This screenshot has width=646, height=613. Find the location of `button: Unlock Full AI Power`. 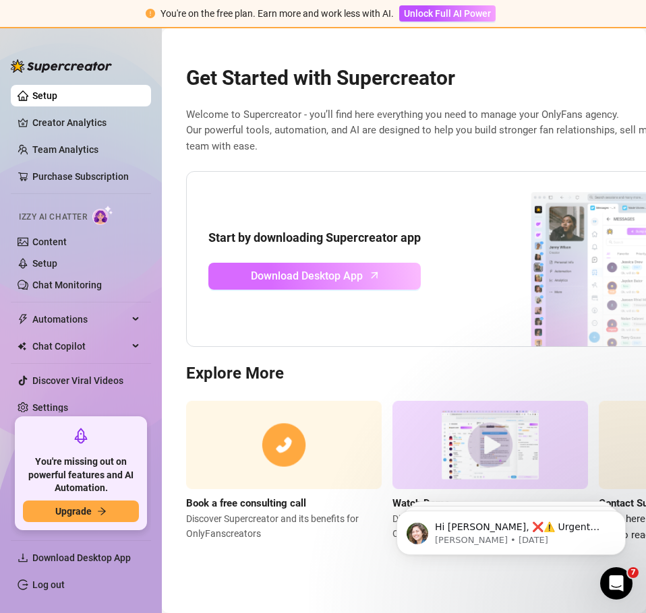

button: Unlock Full AI Power is located at coordinates (447, 13).